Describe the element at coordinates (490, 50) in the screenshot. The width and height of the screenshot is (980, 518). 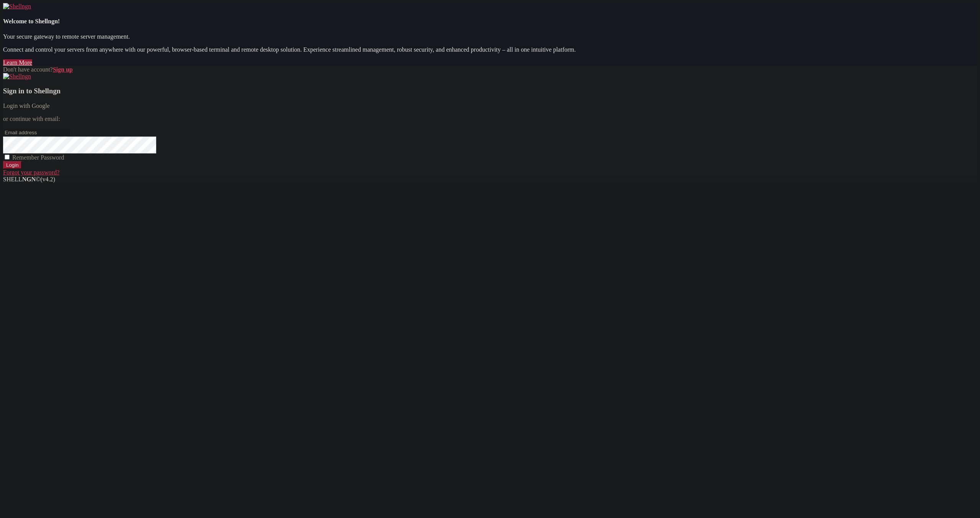
I see `p: Connect and control your servers from anywhere with our powerful, browser-based terminal and remo...` at that location.